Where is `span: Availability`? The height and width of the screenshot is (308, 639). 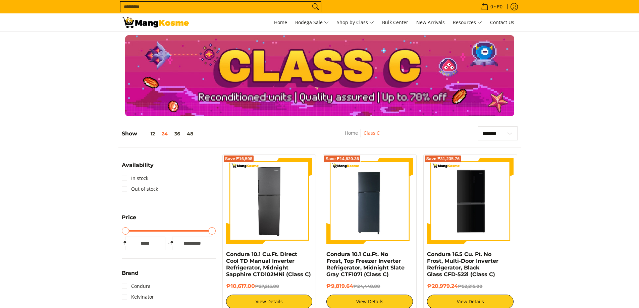 span: Availability is located at coordinates (137, 165).